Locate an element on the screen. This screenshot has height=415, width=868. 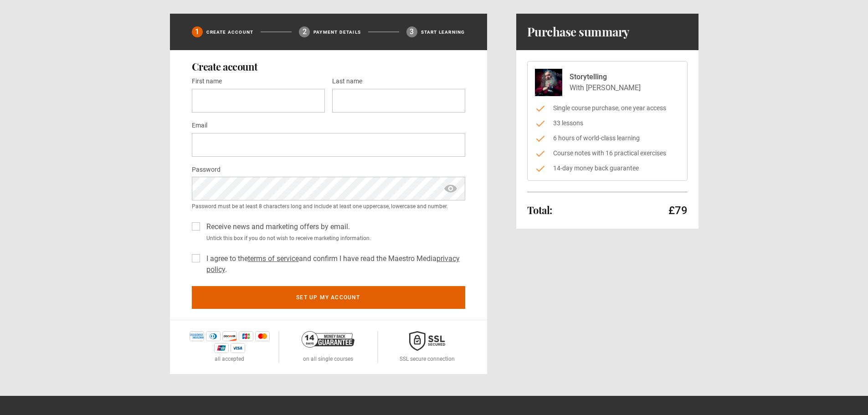
img: unionpay is located at coordinates (222, 348).